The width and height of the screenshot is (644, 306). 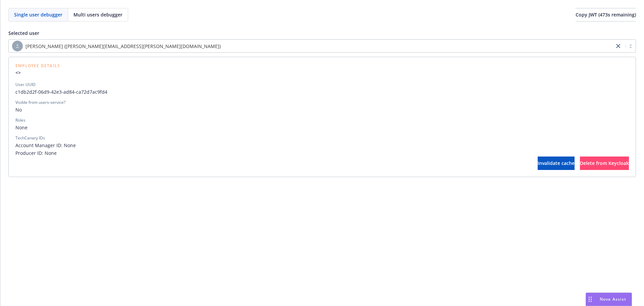 I want to click on div: Visible from users-service?, so click(x=40, y=102).